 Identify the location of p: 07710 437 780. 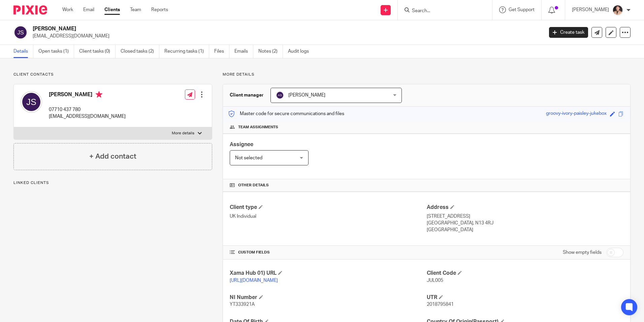
(87, 110).